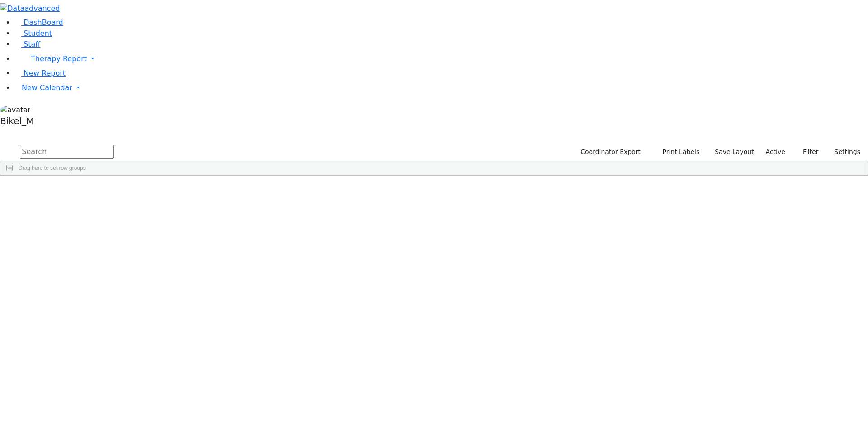 Image resolution: width=868 pixels, height=428 pixels. I want to click on a: Student, so click(33, 33).